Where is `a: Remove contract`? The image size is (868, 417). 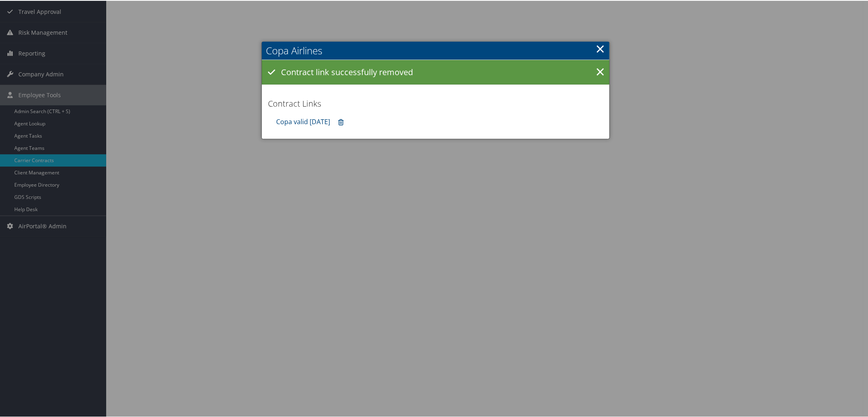 a: Remove contract is located at coordinates (340, 121).